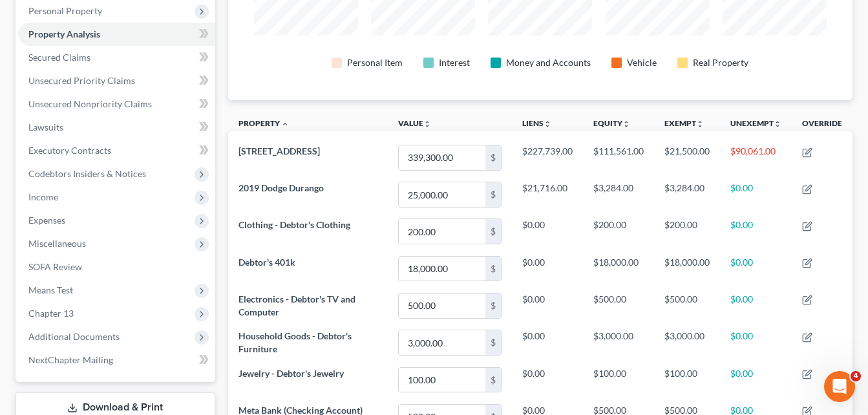 The image size is (868, 415). What do you see at coordinates (90, 104) in the screenshot?
I see `span: Unsecured Nonpriority Claims` at bounding box center [90, 104].